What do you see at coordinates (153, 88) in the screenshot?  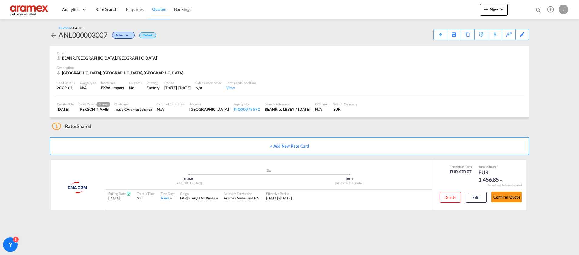 I see `div: Factory Stuffing` at bounding box center [153, 88].